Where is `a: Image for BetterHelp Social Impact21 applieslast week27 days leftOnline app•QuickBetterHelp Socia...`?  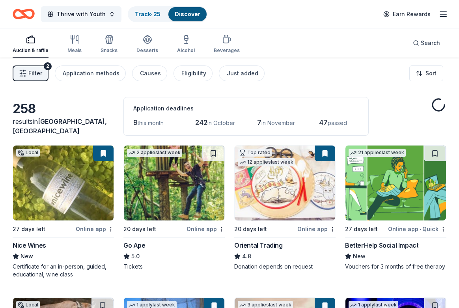
a: Image for BetterHelp Social Impact21 applieslast week27 days leftOnline app•QuickBetterHelp Socia... is located at coordinates (396, 208).